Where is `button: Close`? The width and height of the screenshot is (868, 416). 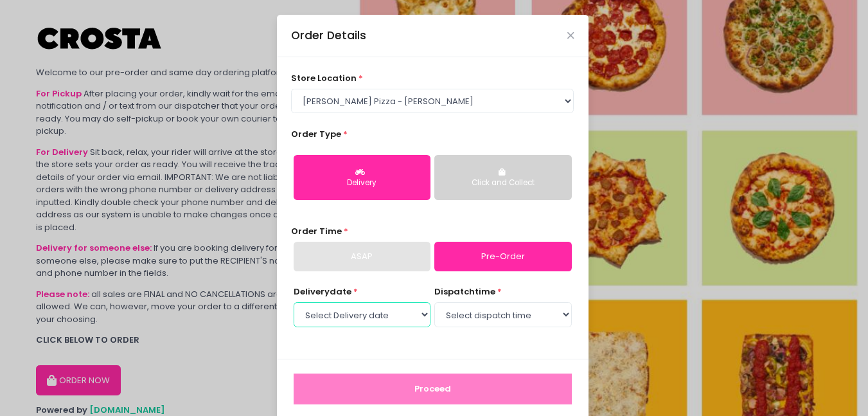 button: Close is located at coordinates (571, 35).